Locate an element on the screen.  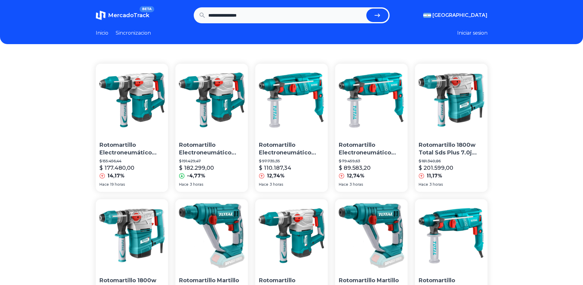
img: Argentina is located at coordinates (427, 15).